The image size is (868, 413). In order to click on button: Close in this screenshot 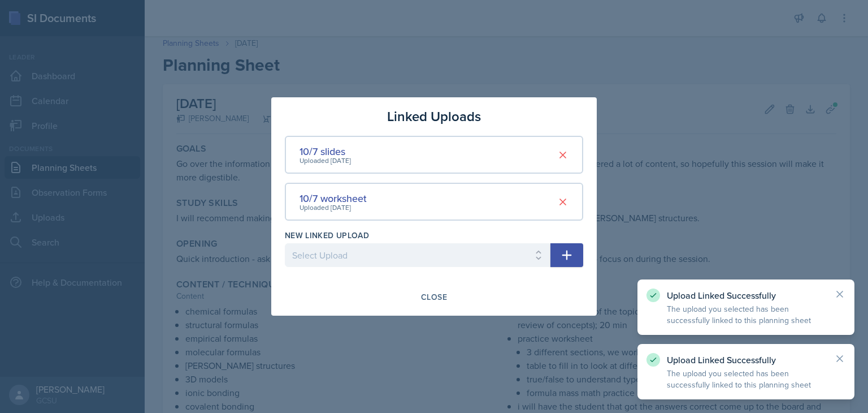, I will do `click(434, 297)`.